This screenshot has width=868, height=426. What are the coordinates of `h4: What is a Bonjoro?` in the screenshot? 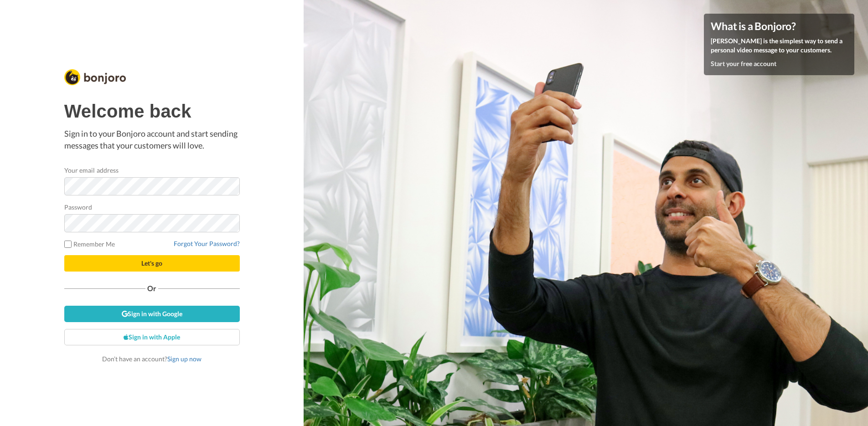 It's located at (779, 26).